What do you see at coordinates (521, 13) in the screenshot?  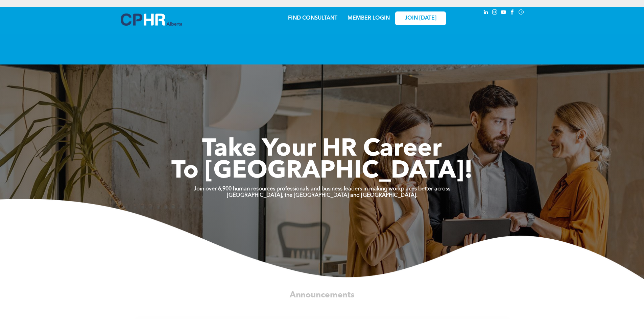 I see `a: Social network` at bounding box center [521, 13].